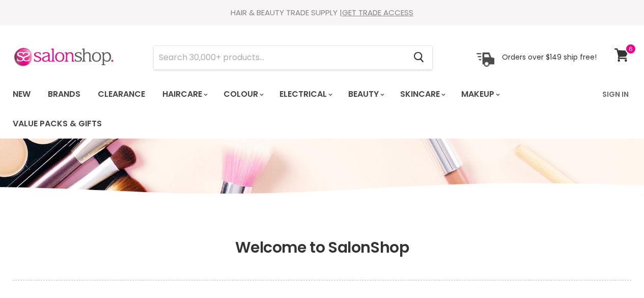  I want to click on button: Search, so click(419, 58).